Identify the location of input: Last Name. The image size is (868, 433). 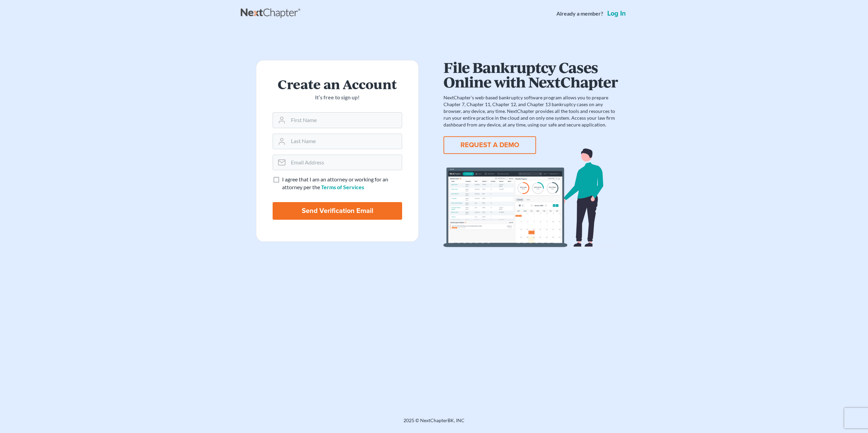
(345, 142).